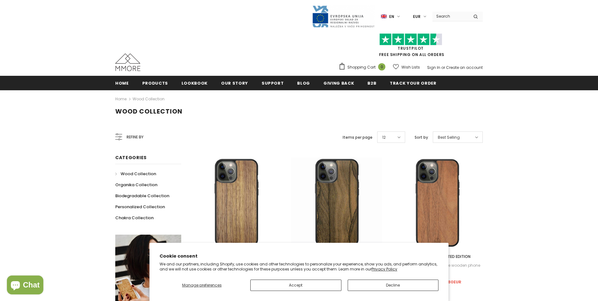  Describe the element at coordinates (343, 16) in the screenshot. I see `a: Javni Razpis` at that location.